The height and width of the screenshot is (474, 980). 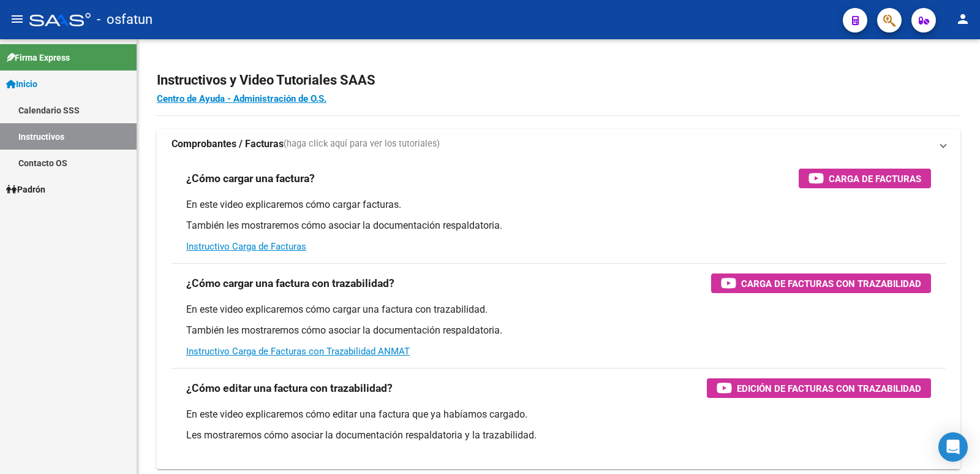 What do you see at coordinates (953, 447) in the screenshot?
I see `div: Open Intercom Messenger` at bounding box center [953, 447].